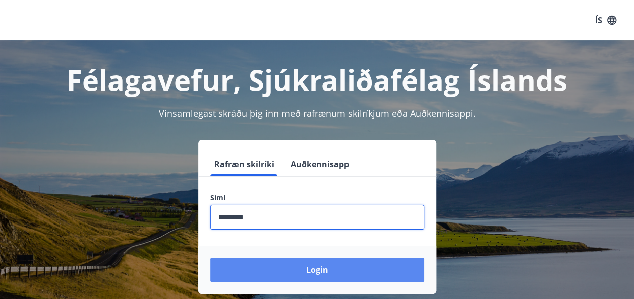 Image resolution: width=634 pixels, height=299 pixels. I want to click on h1: Félagavefur, Sjúkraliðafélag Íslands, so click(317, 80).